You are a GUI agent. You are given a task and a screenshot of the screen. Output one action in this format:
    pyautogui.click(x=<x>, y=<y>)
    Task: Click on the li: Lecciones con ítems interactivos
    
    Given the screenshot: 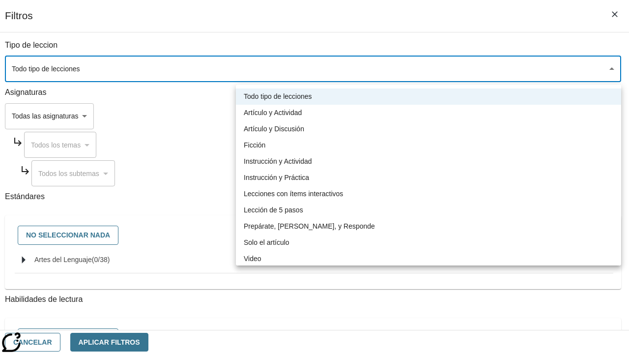 What is the action you would take?
    pyautogui.click(x=429, y=194)
    